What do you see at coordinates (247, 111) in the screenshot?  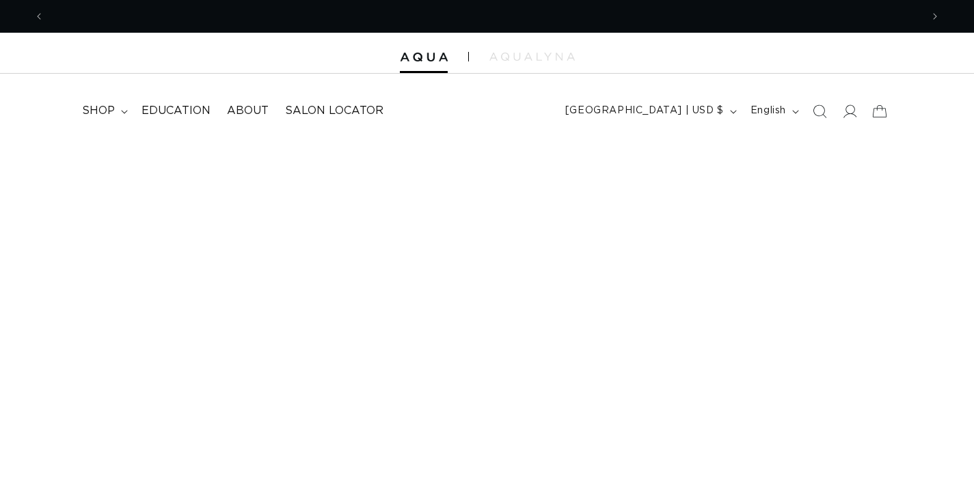 I see `a: About` at bounding box center [247, 111].